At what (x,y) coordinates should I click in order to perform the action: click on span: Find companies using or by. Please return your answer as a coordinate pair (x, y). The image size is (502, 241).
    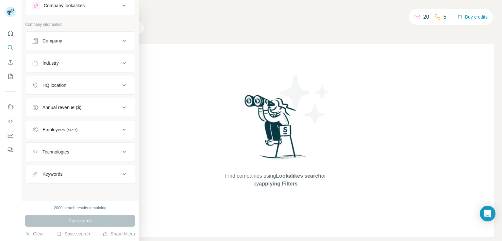
    Looking at the image, I should click on (276, 180).